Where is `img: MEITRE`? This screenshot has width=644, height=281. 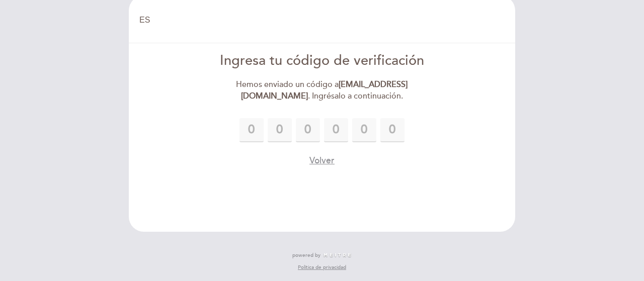
img: MEITRE is located at coordinates (337, 255).